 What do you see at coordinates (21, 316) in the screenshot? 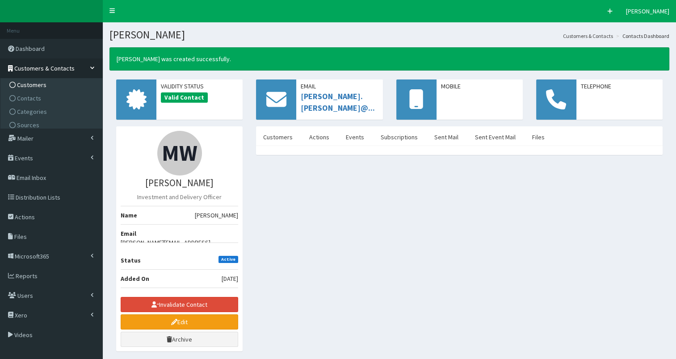
I see `span: Xero` at bounding box center [21, 316].